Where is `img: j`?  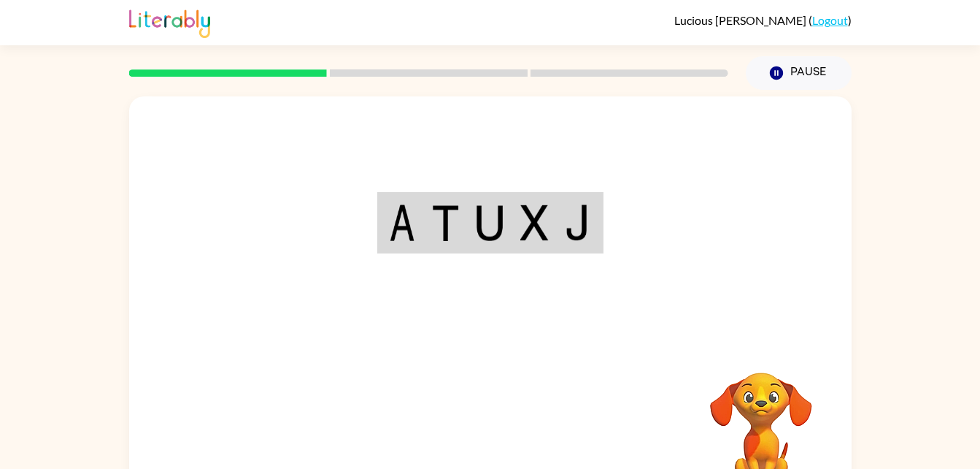 img: j is located at coordinates (578, 223).